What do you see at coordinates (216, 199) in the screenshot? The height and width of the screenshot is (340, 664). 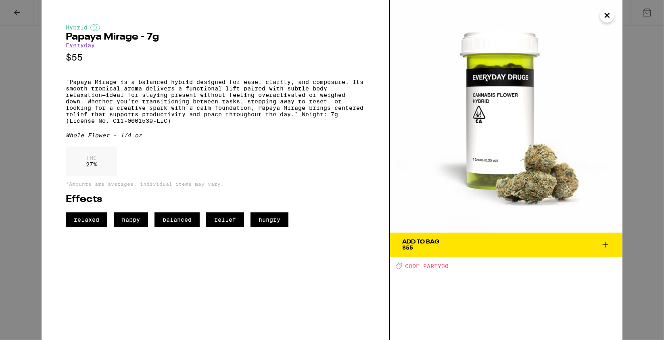 I see `h2: Effects` at bounding box center [216, 199].